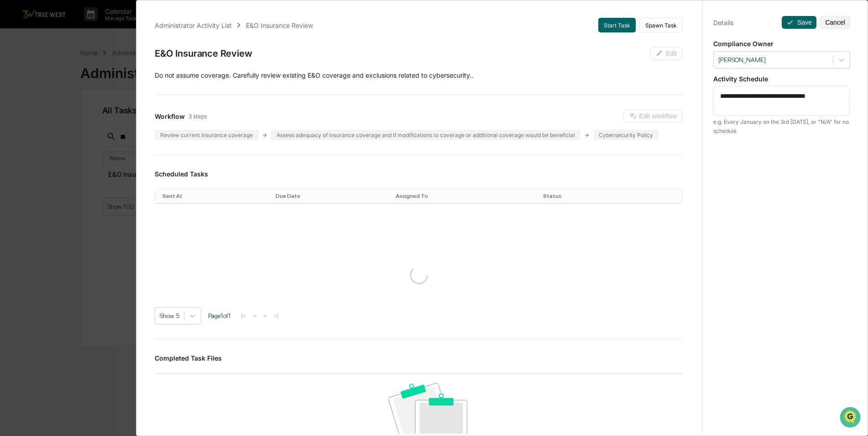 The height and width of the screenshot is (436, 868). Describe the element at coordinates (12, 12) in the screenshot. I see `img: f2157a4c-a0d3-4daa-907e-bb6f0de503a5-1751232295721` at that location.